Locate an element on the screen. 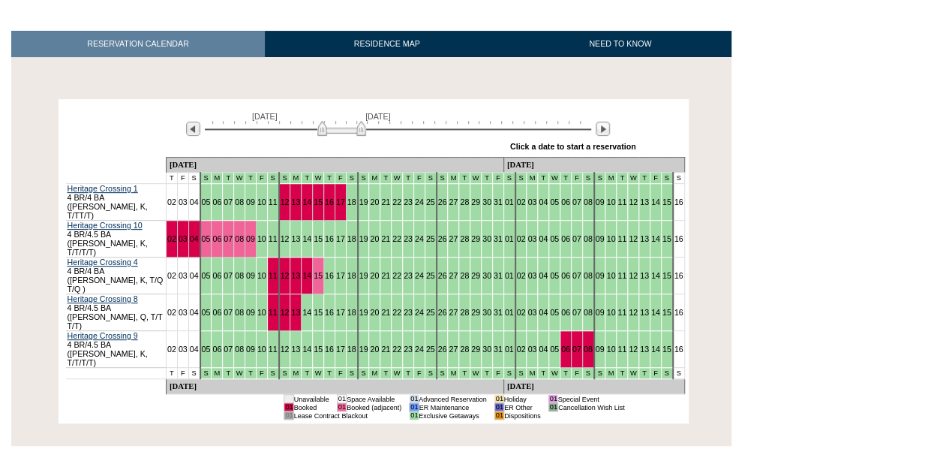 The height and width of the screenshot is (452, 943). a: 23 is located at coordinates (408, 202).